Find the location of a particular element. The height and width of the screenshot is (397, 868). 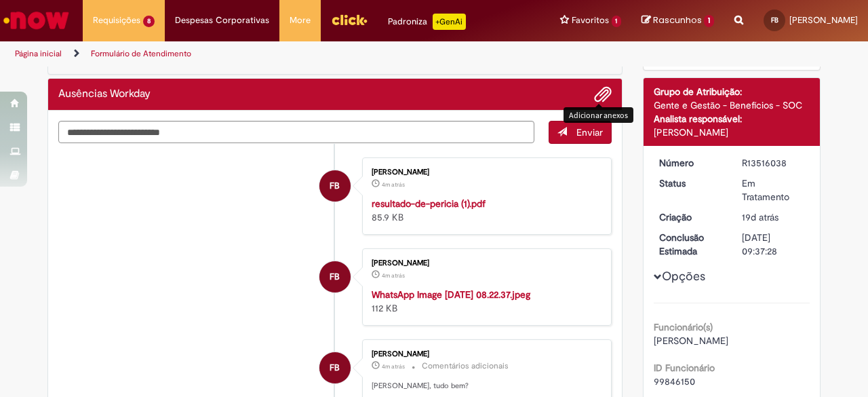

dt: Criação is located at coordinates (690, 217).